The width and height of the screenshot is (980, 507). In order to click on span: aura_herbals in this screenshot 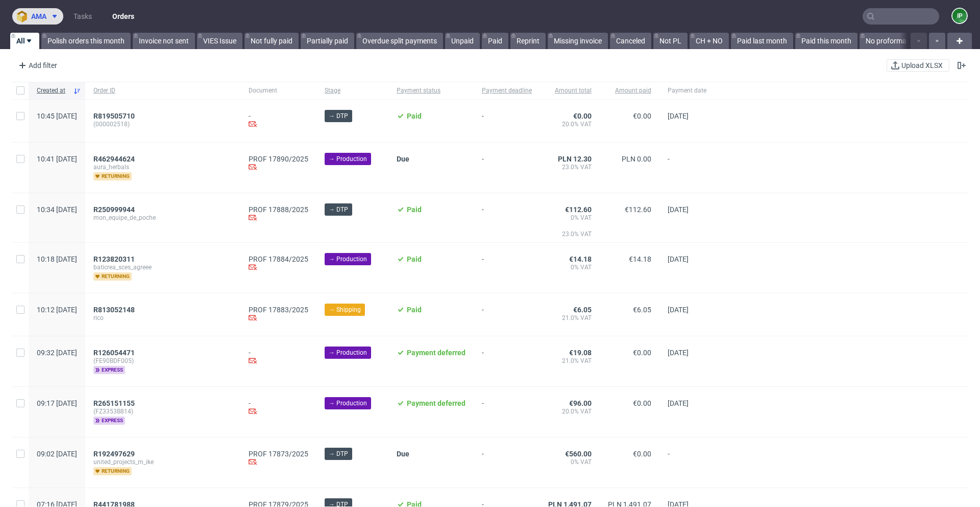, I will do `click(163, 167)`.